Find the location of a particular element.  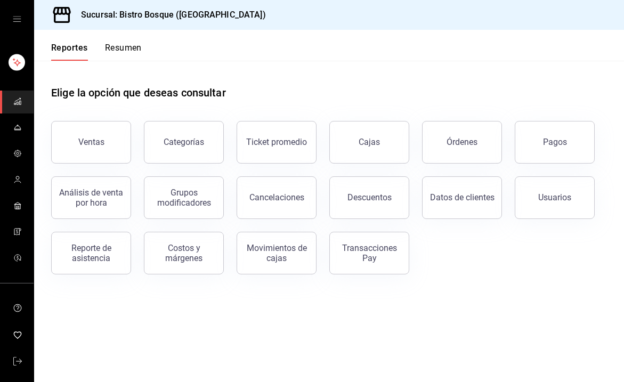

div: Datos de clientes is located at coordinates (462, 197).